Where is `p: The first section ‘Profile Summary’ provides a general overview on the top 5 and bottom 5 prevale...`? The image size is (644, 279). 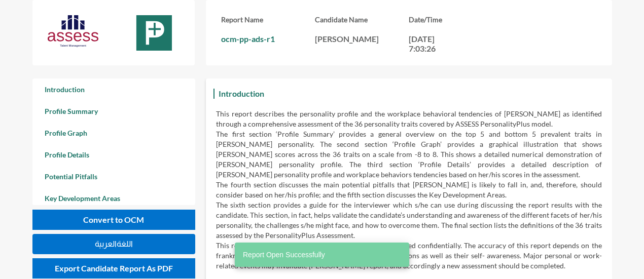 p: The first section ‘Profile Summary’ provides a general overview on the top 5 and bottom 5 prevale... is located at coordinates (409, 154).